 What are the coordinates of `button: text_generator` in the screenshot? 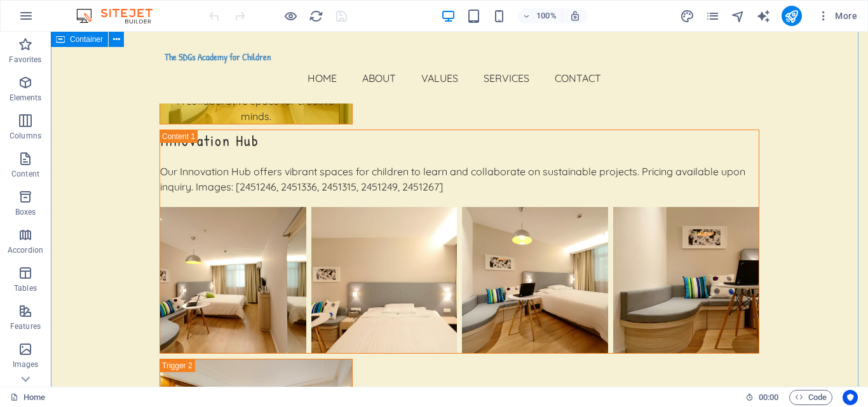 It's located at (763, 16).